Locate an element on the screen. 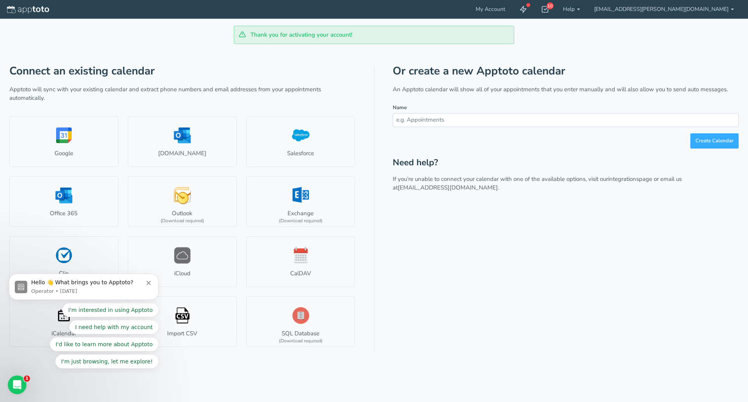  a: Salesforce is located at coordinates (301, 141).